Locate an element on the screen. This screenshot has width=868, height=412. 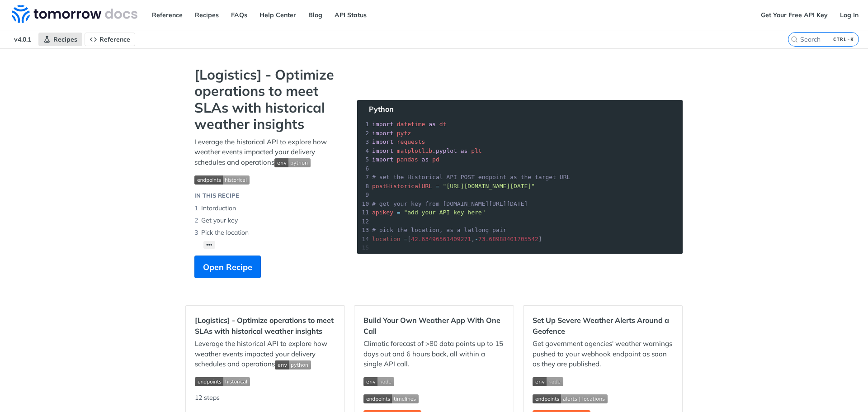
span: Open Recipe is located at coordinates (227, 266).